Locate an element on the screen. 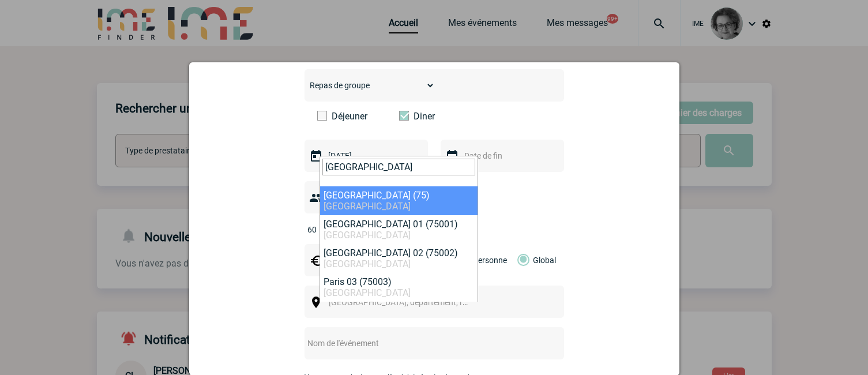  input: Date de début is located at coordinates (365, 156).